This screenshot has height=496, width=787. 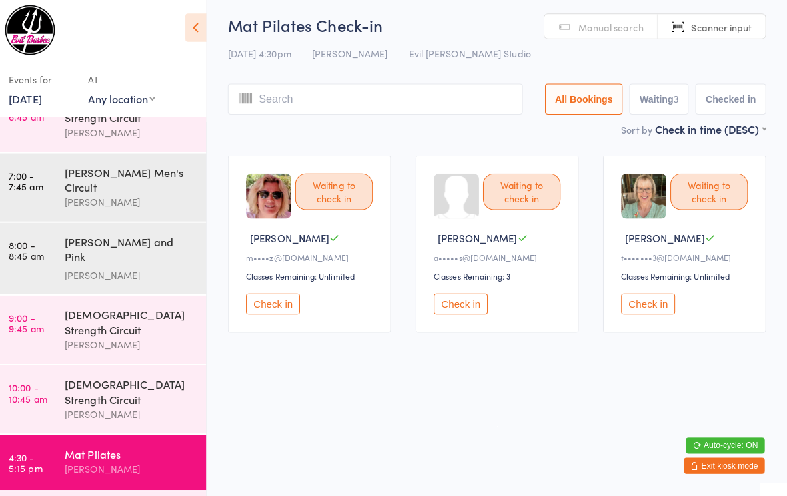 I want to click on div: Mat Pilates, so click(x=137, y=454).